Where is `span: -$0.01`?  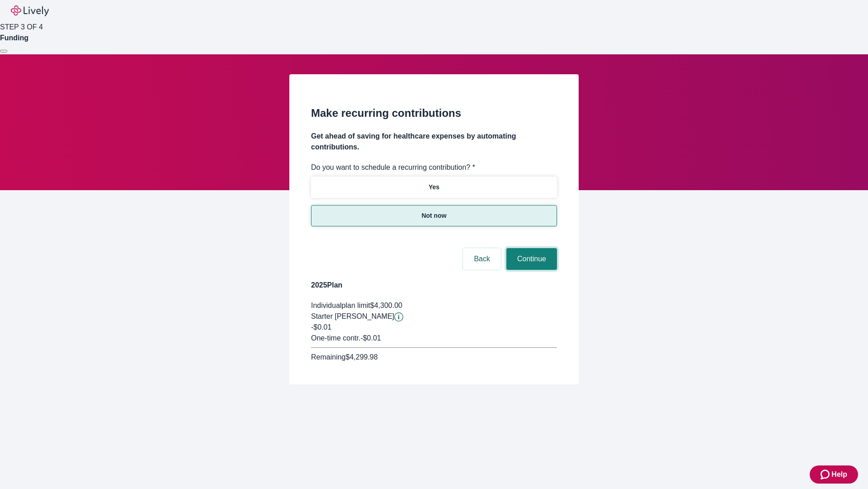 span: -$0.01 is located at coordinates (321, 327).